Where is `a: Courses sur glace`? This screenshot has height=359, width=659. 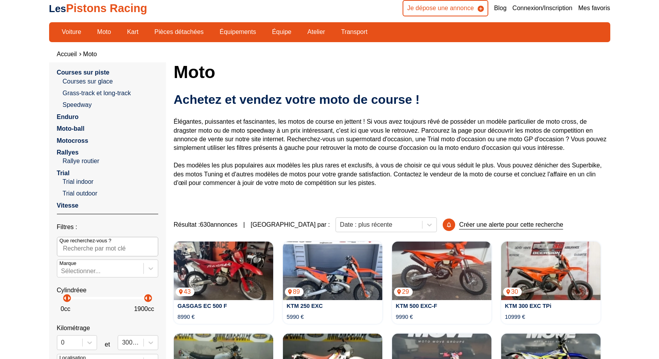
a: Courses sur glace is located at coordinates (110, 81).